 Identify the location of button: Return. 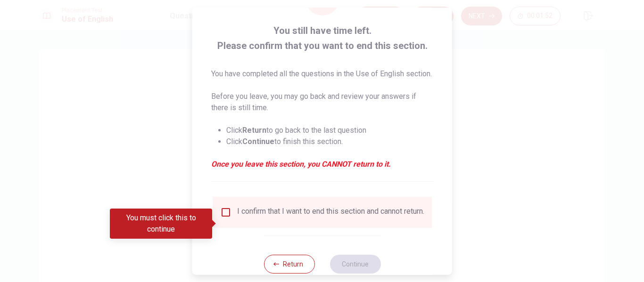
(289, 264).